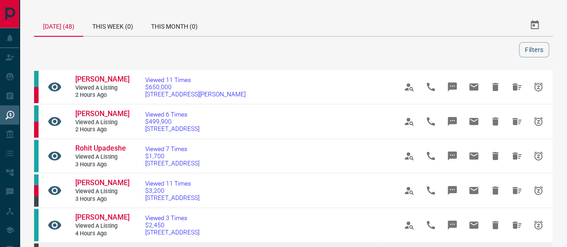  Describe the element at coordinates (172, 156) in the screenshot. I see `span: $1,700` at that location.